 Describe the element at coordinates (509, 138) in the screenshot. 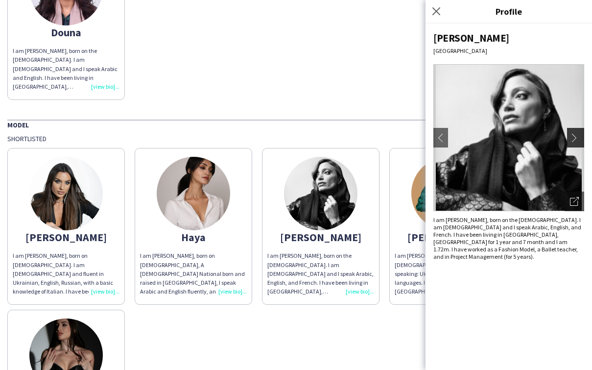

I see `img: Crew avatar or photo` at that location.